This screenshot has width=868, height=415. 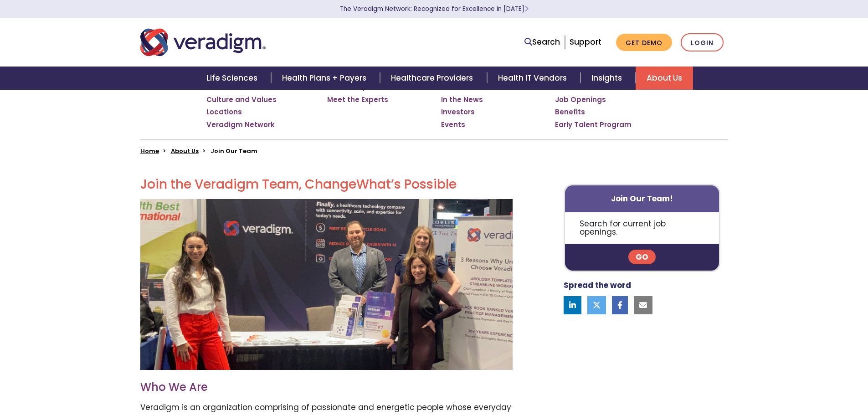 What do you see at coordinates (233, 78) in the screenshot?
I see `a: Life Sciences` at bounding box center [233, 78].